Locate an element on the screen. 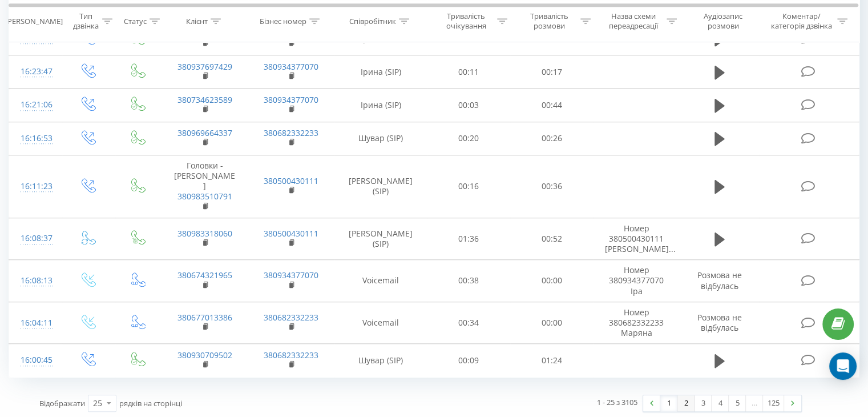  div: Коментар/категорія дзвінка is located at coordinates (800, 22).